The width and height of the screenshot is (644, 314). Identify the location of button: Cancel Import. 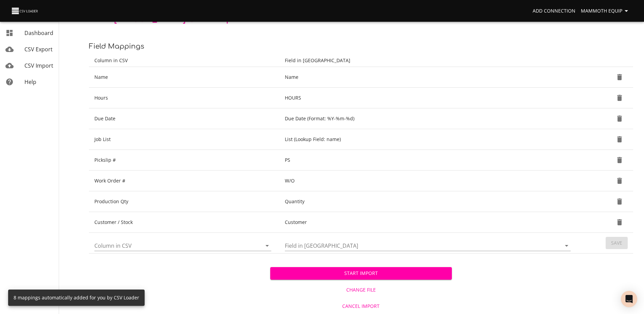
(361, 306).